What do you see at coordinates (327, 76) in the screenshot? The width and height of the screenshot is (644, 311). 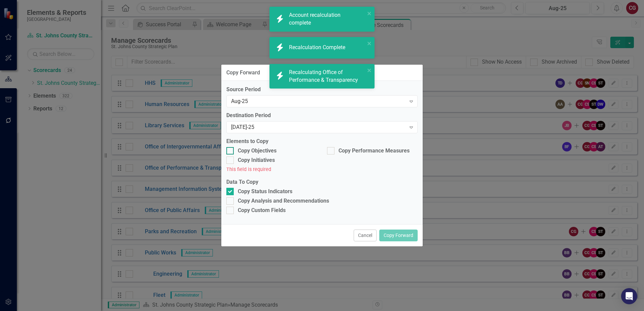 I see `div: Recalculating Office of Performance & Transparency` at bounding box center [327, 76].